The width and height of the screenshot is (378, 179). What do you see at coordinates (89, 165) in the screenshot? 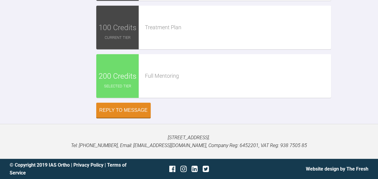
I see `a: Privacy Policy` at bounding box center [89, 165].